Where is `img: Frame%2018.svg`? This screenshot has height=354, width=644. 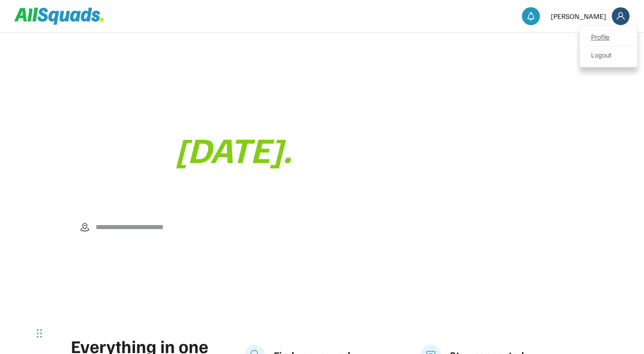
img: Frame%2018.svg is located at coordinates (621, 16).